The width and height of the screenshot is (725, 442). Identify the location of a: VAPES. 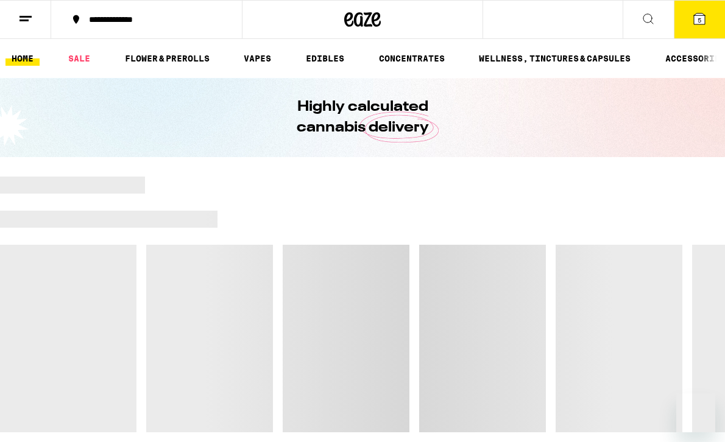
(257, 59).